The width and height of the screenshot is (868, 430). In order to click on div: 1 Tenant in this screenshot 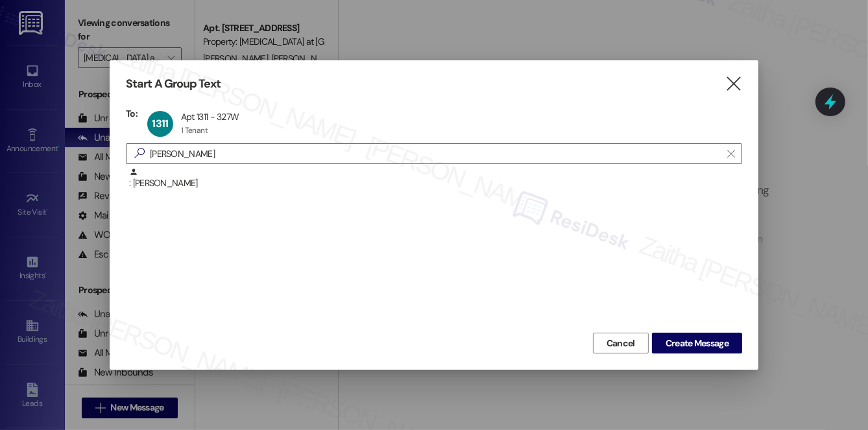, I will do `click(194, 130)`.